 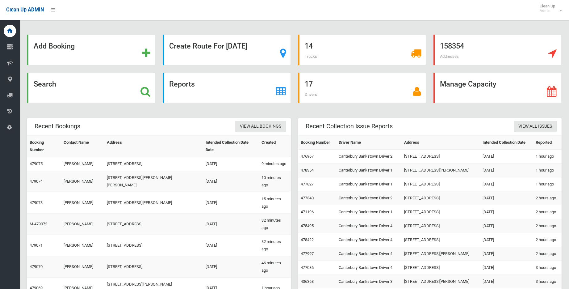 What do you see at coordinates (311, 94) in the screenshot?
I see `span: Drivers` at bounding box center [311, 94].